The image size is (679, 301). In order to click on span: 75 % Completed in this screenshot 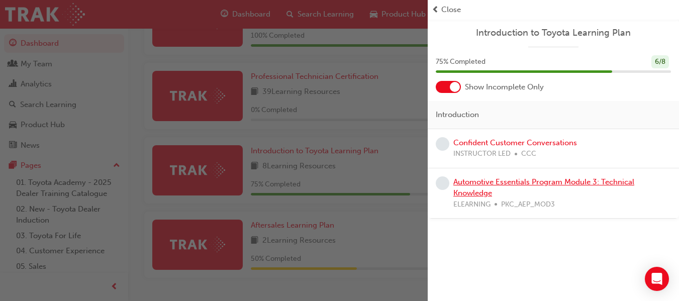, I will do `click(460, 62)`.